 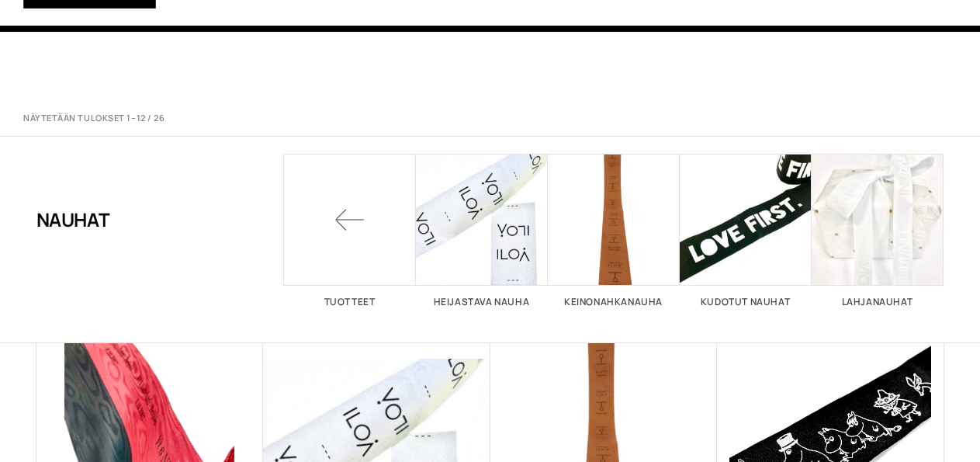 What do you see at coordinates (878, 302) in the screenshot?
I see `h2: Lahjanauhat` at bounding box center [878, 302].